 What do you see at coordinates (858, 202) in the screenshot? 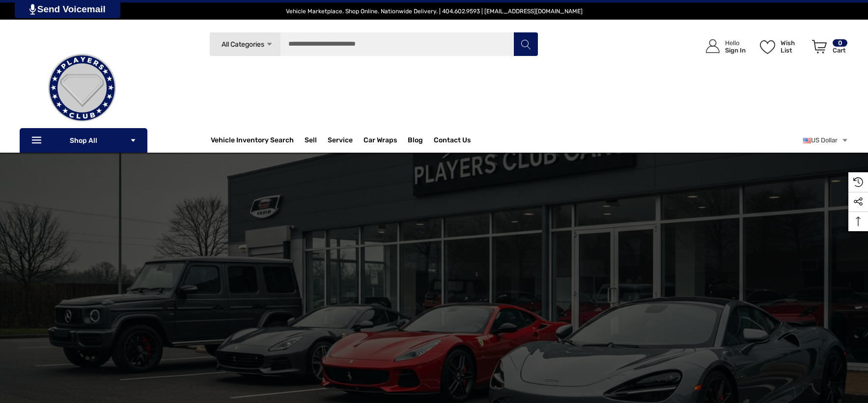
I see `svg: Social Media` at bounding box center [858, 202].